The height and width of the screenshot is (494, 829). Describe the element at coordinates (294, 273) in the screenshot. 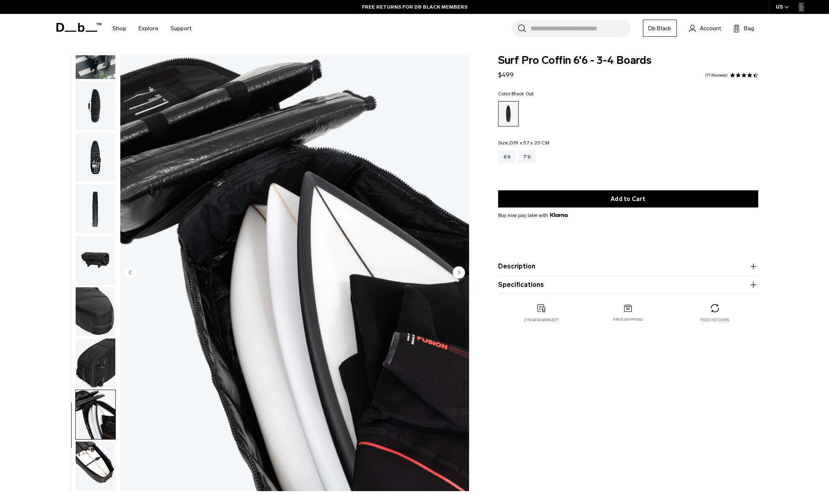

I see `li: 9 / 10` at that location.